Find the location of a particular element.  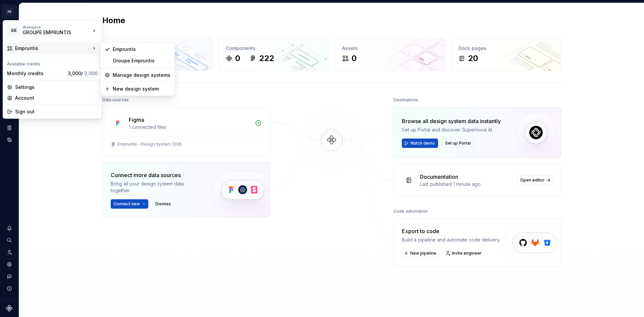

div: Groupe Empruntis is located at coordinates (142, 61).